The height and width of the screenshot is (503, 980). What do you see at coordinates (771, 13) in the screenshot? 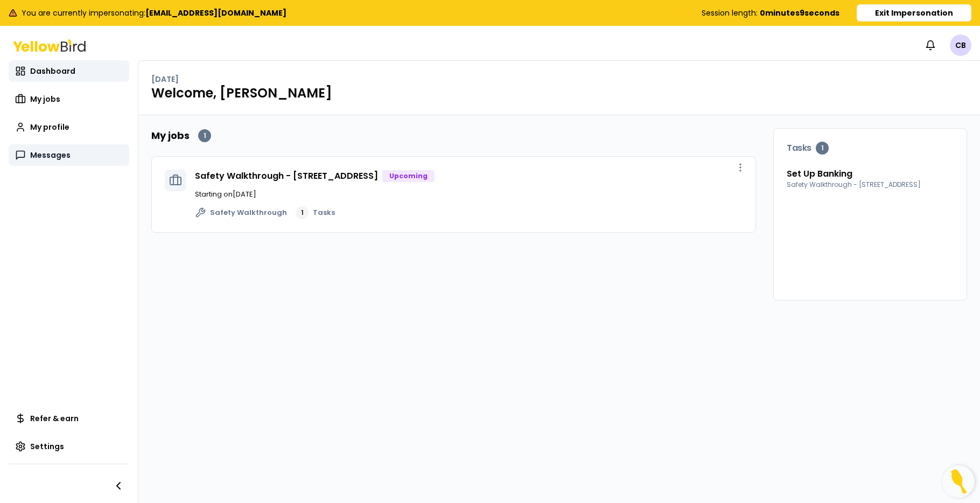
I see `div: Session length:` at bounding box center [771, 13].